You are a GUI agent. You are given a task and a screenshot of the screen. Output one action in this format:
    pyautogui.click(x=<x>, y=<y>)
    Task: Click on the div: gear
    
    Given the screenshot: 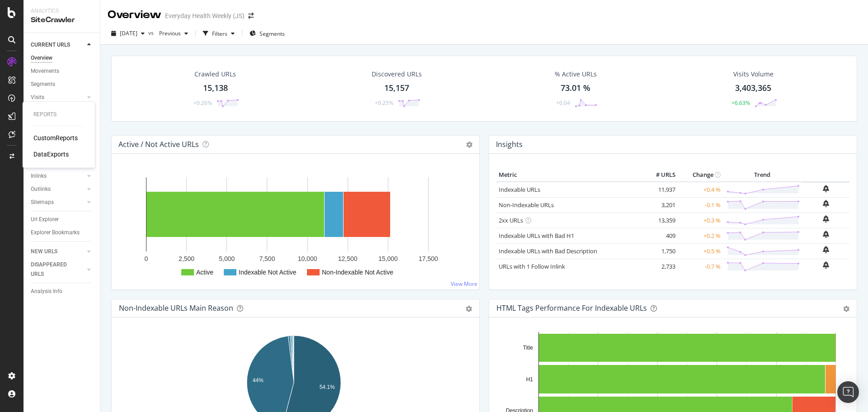 What is the action you would take?
    pyautogui.click(x=469, y=309)
    